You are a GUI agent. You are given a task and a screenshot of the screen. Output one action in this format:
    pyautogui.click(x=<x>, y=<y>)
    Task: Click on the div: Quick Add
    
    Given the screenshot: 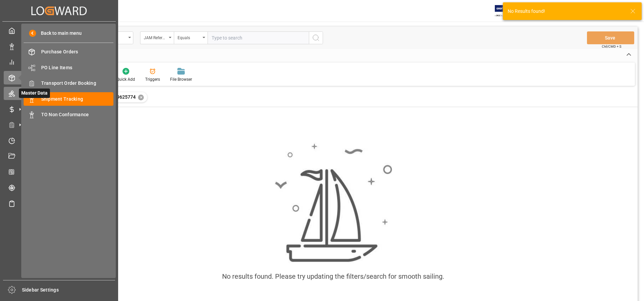 What is the action you would take?
    pyautogui.click(x=126, y=79)
    